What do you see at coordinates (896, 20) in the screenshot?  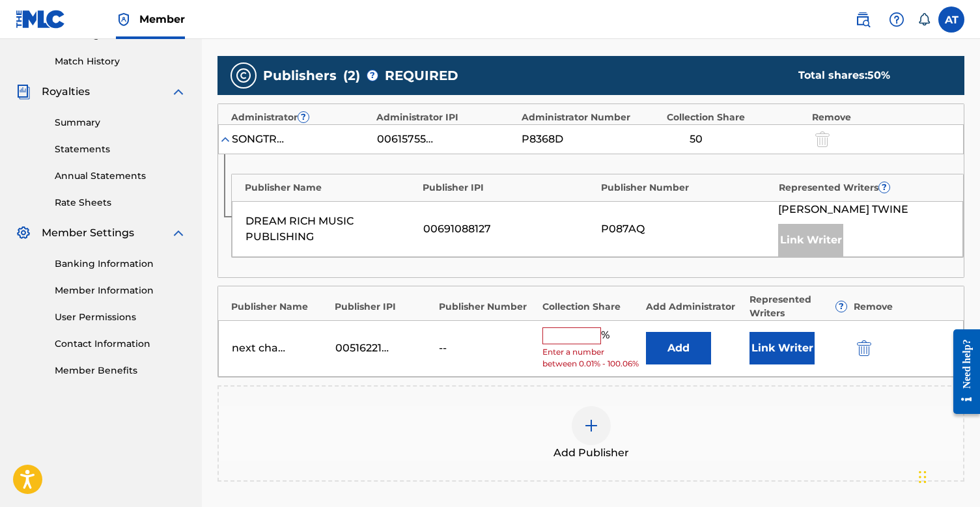 I see `div: Help` at bounding box center [896, 20].